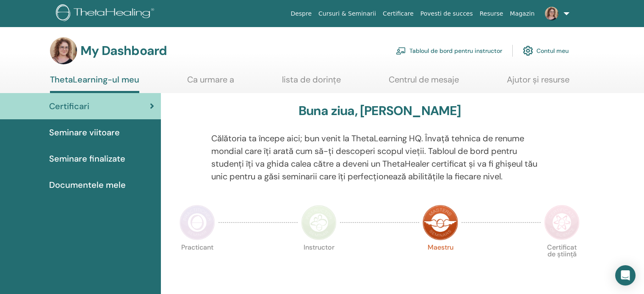 This screenshot has width=644, height=294. What do you see at coordinates (87, 185) in the screenshot?
I see `span: Documentele mele` at bounding box center [87, 185].